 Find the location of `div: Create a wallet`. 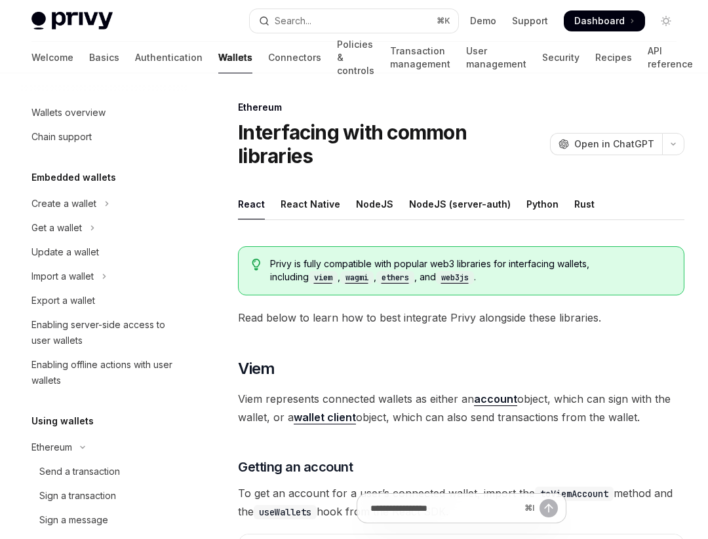

div: Create a wallet is located at coordinates (64, 204).